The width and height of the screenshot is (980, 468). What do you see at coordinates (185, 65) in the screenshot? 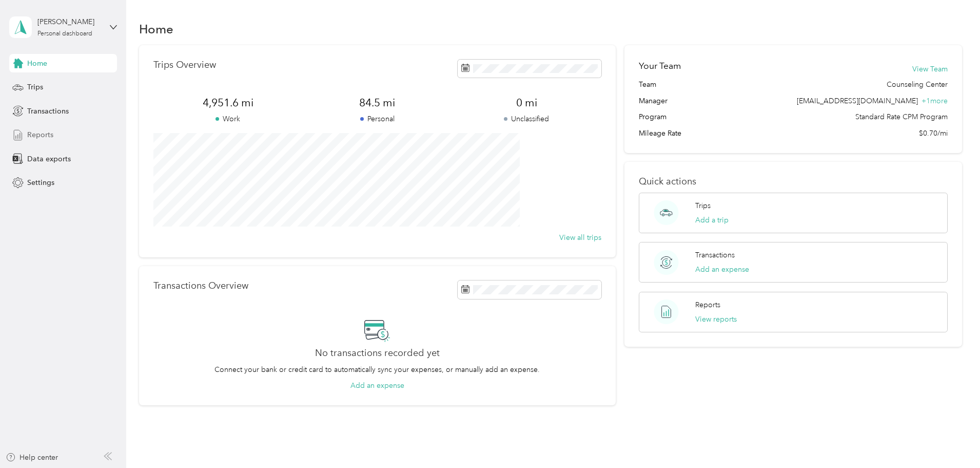
I see `p: Trips Overview` at bounding box center [185, 65].